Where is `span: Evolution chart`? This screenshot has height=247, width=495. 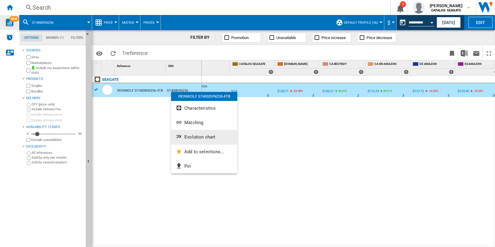
span: Evolution chart is located at coordinates (200, 137).